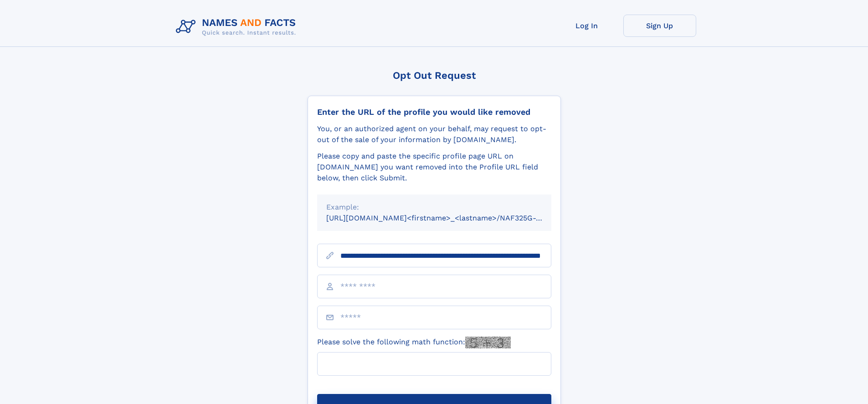 The height and width of the screenshot is (404, 868). What do you see at coordinates (587, 25) in the screenshot?
I see `a: Log In` at bounding box center [587, 25].